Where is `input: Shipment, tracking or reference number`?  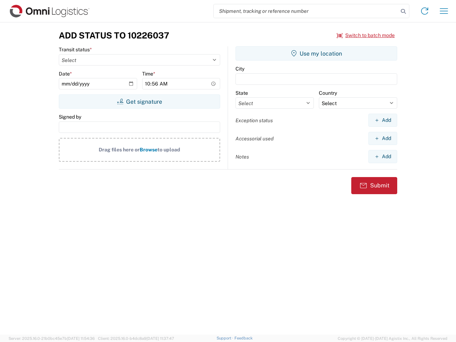
input: Shipment, tracking or reference number is located at coordinates (306, 11).